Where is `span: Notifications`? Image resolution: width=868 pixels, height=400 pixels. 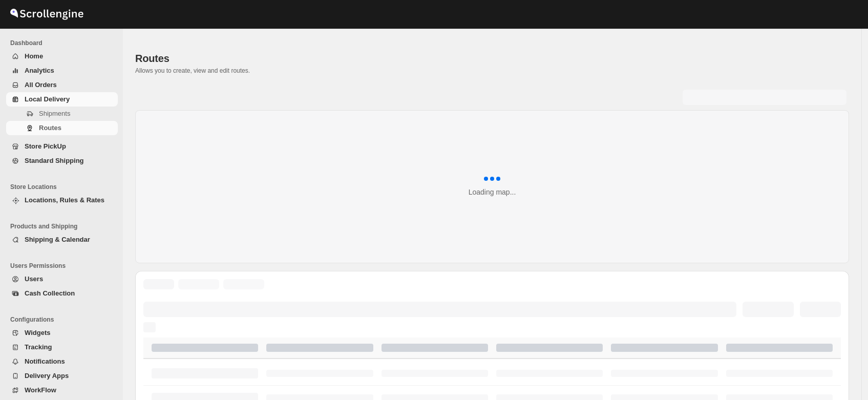
span: Notifications is located at coordinates (45, 361).